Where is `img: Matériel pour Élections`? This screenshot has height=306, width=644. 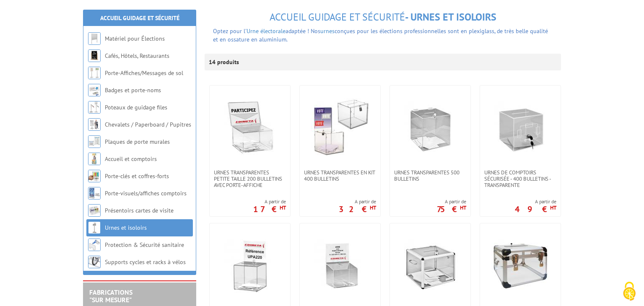
img: Matériel pour Élections is located at coordinates (95, 39).